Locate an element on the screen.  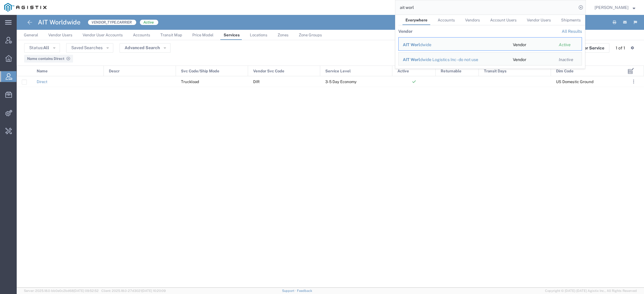
span: Service Level is located at coordinates (338, 71).